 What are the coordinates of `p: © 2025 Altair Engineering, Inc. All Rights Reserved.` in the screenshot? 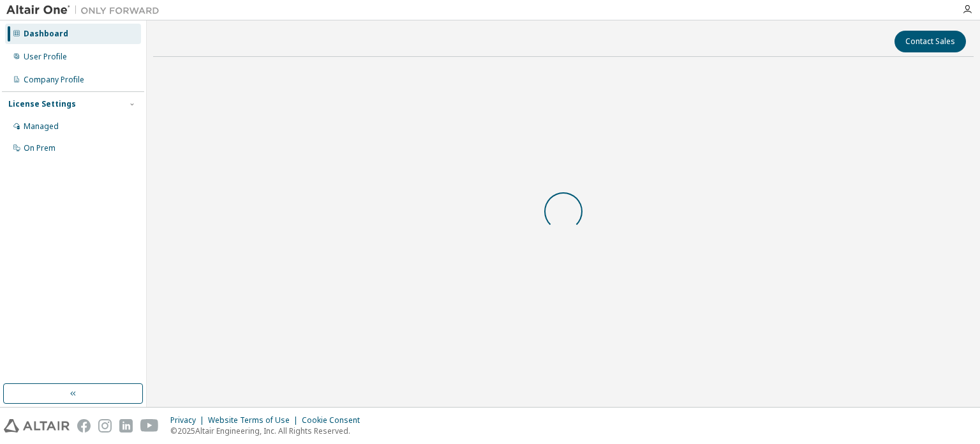 It's located at (268, 430).